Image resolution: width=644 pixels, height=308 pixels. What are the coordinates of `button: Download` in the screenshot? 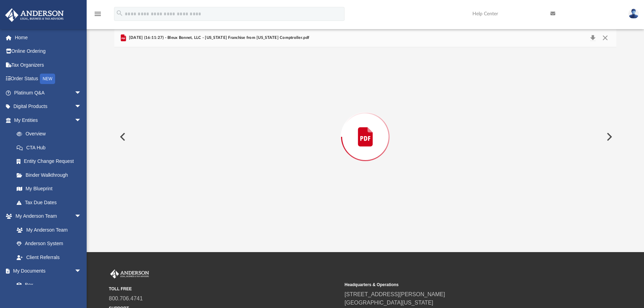 It's located at (593, 38).